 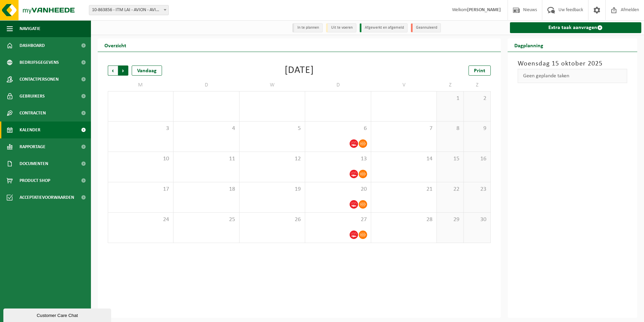 What do you see at coordinates (477, 159) in the screenshot?
I see `span: 16` at bounding box center [477, 159].